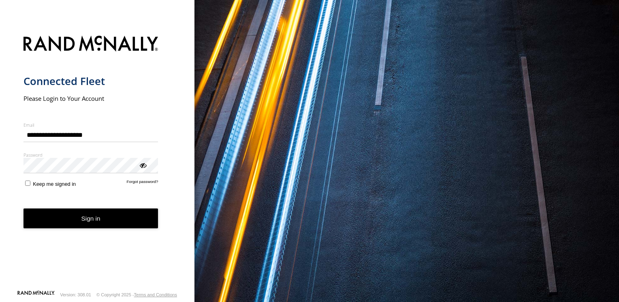 This screenshot has height=302, width=619. I want to click on a: Visit our Website, so click(36, 295).